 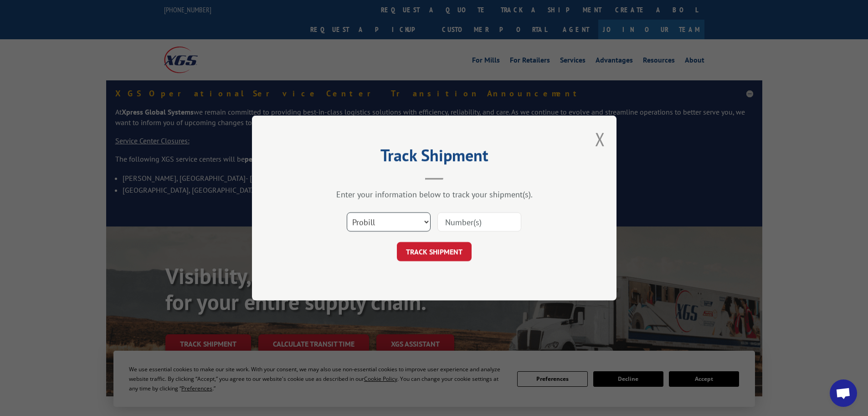 I want to click on h2: Track Shipment, so click(x=434, y=157).